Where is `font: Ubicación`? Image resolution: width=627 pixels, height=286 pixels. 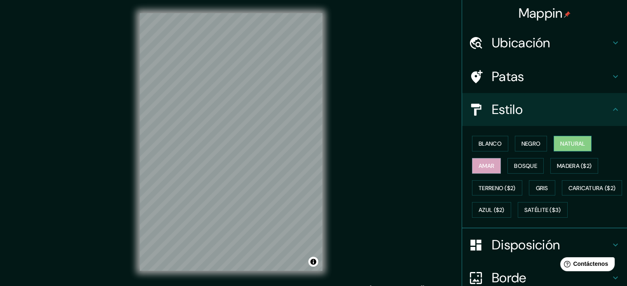 font: Ubicación is located at coordinates (521, 43).